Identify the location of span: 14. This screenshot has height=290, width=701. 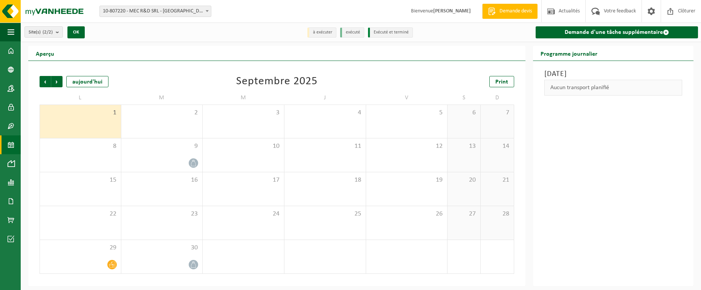
(497, 146).